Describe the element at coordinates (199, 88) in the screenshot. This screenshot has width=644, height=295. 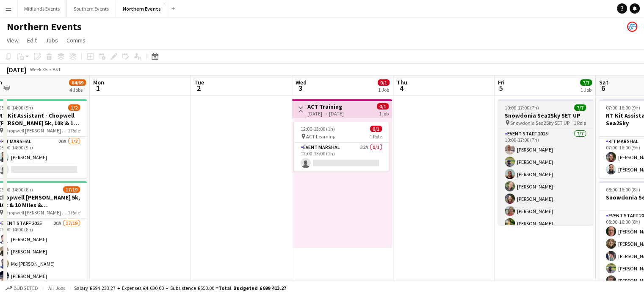
I see `span: 2` at that location.